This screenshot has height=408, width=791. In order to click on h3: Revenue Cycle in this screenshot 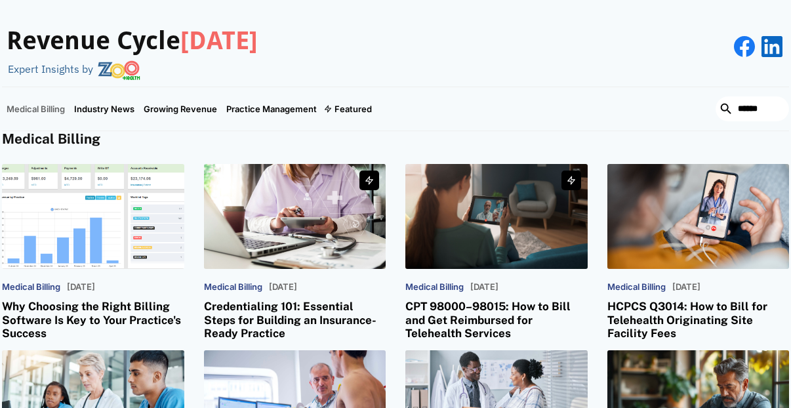, I will do `click(132, 41)`.